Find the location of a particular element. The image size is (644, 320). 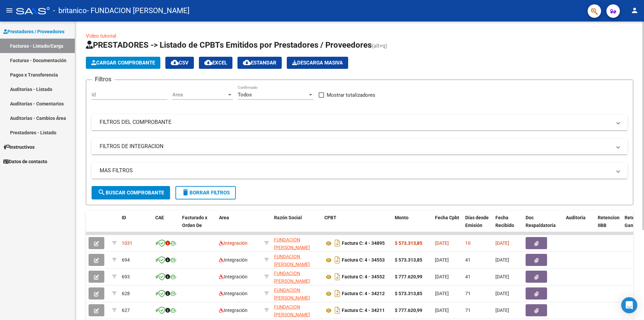

span: CPBT is located at coordinates (330, 217).